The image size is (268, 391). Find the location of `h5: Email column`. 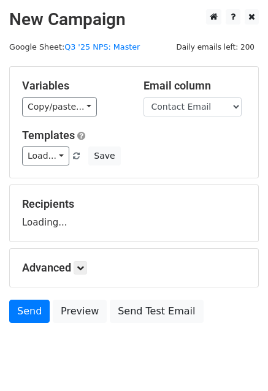

h5: Email column is located at coordinates (195, 86).